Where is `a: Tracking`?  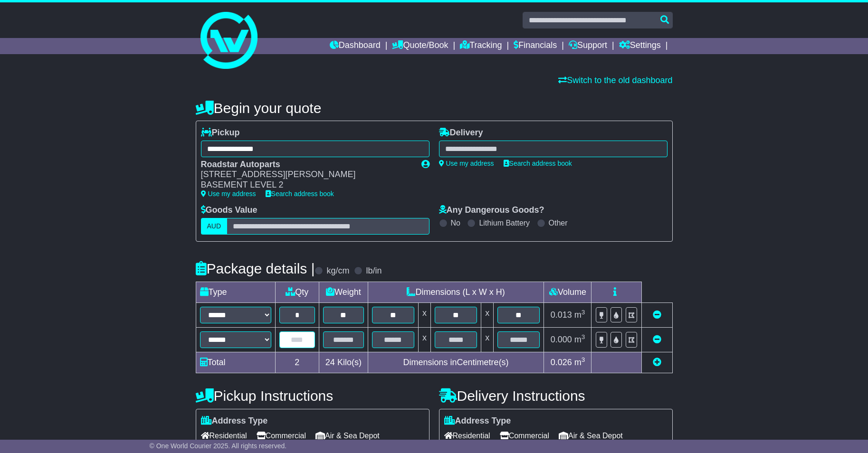
a: Tracking is located at coordinates (481, 46).